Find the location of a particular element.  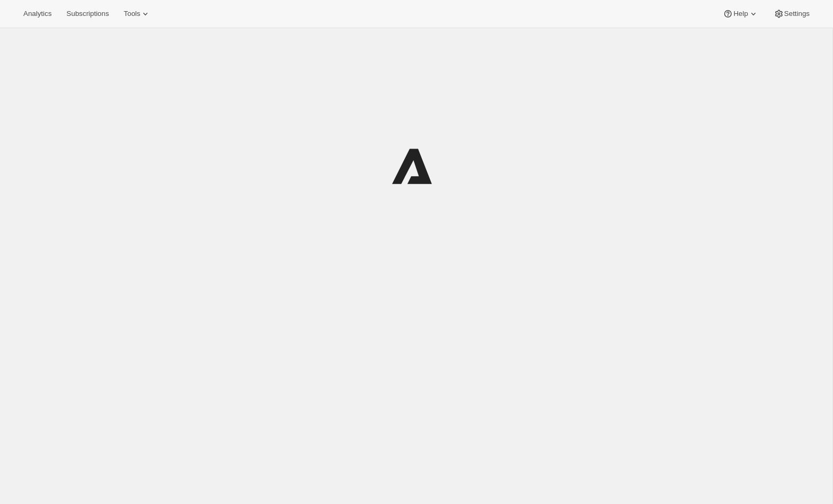

span: Tools is located at coordinates (131, 14).